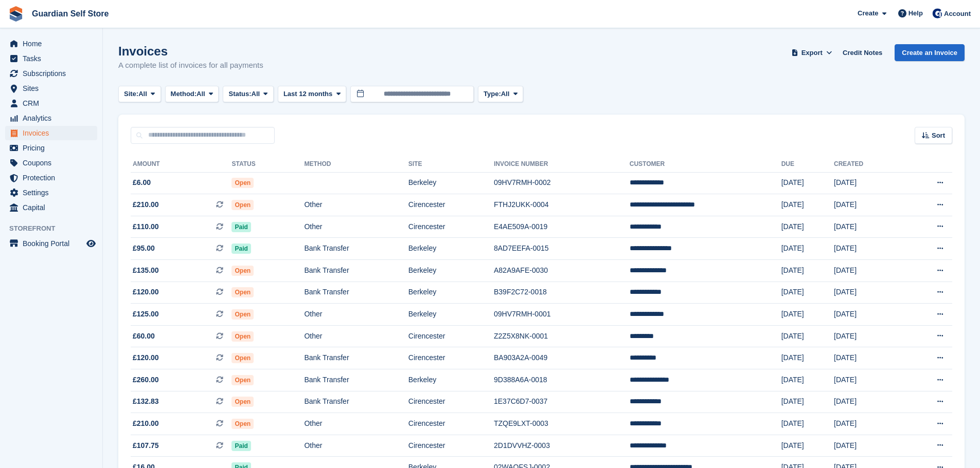 The width and height of the screenshot is (980, 468). I want to click on span: Status:, so click(240, 94).